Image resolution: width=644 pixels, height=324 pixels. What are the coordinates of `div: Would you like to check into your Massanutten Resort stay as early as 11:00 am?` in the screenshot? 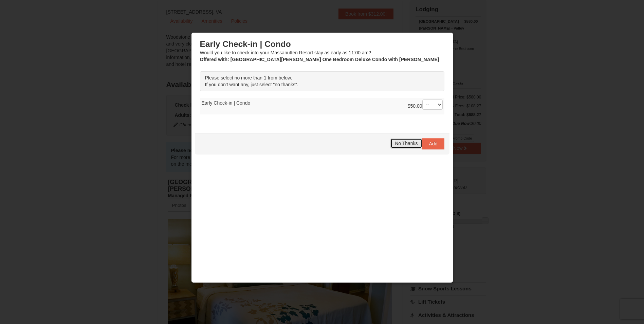 It's located at (322, 51).